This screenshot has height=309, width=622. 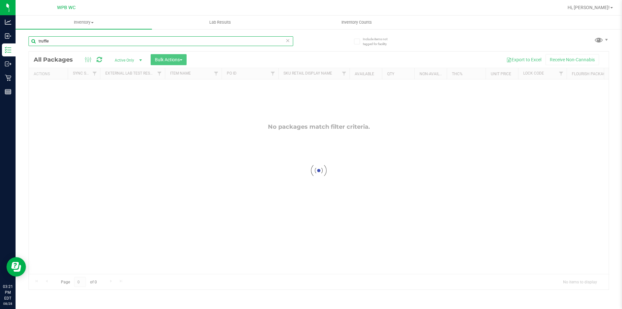 I want to click on inline-svg: Inventory, so click(x=8, y=50).